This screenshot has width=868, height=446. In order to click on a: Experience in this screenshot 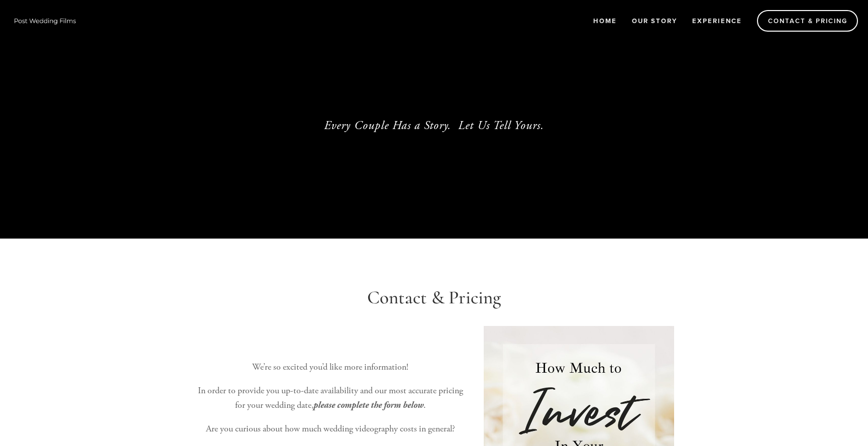, I will do `click(717, 21)`.